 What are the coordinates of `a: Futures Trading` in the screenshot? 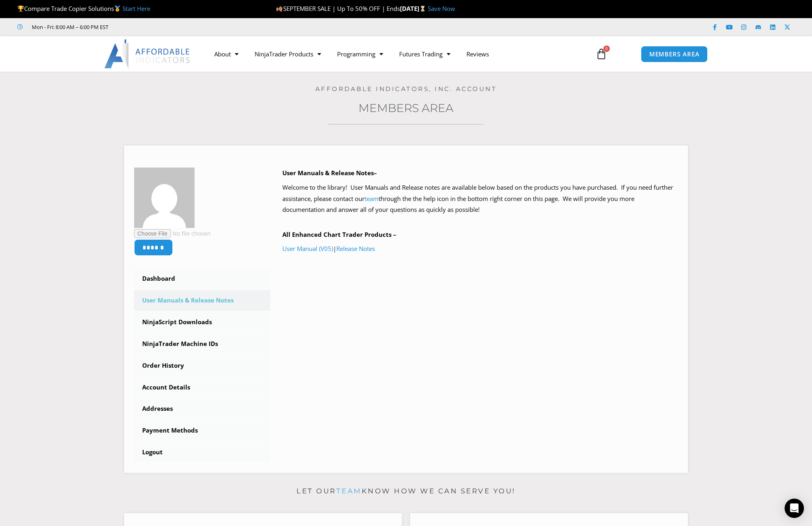 It's located at (424, 54).